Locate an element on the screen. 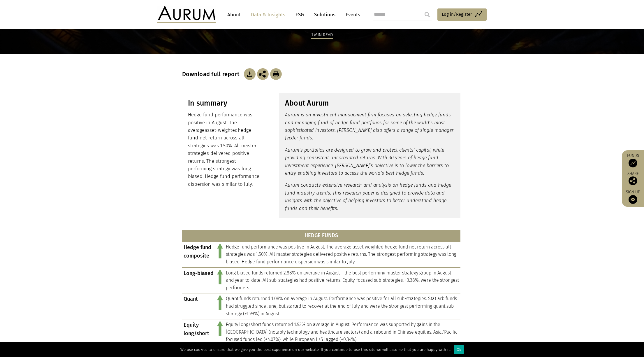  td: Hedge fund performance was positive in August. The average asset-weighted hedge fund net return a... is located at coordinates (343, 254).